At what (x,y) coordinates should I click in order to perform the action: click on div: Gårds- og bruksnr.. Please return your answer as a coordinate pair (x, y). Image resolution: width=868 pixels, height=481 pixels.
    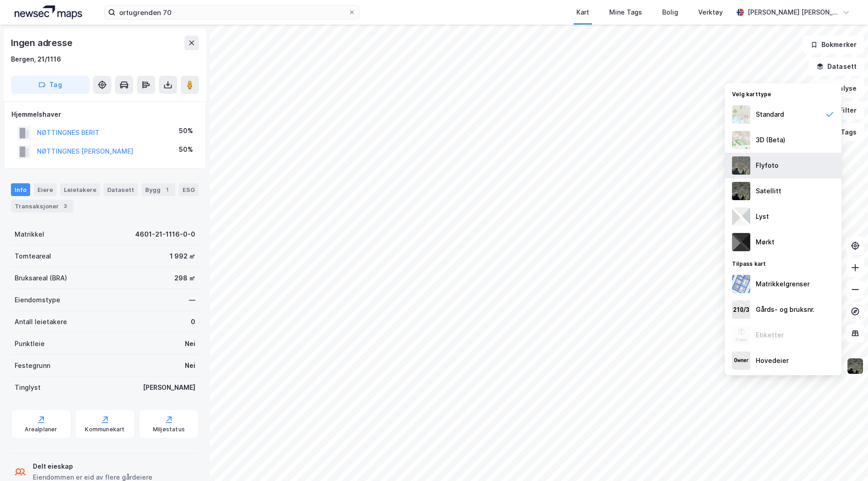
    Looking at the image, I should click on (785, 309).